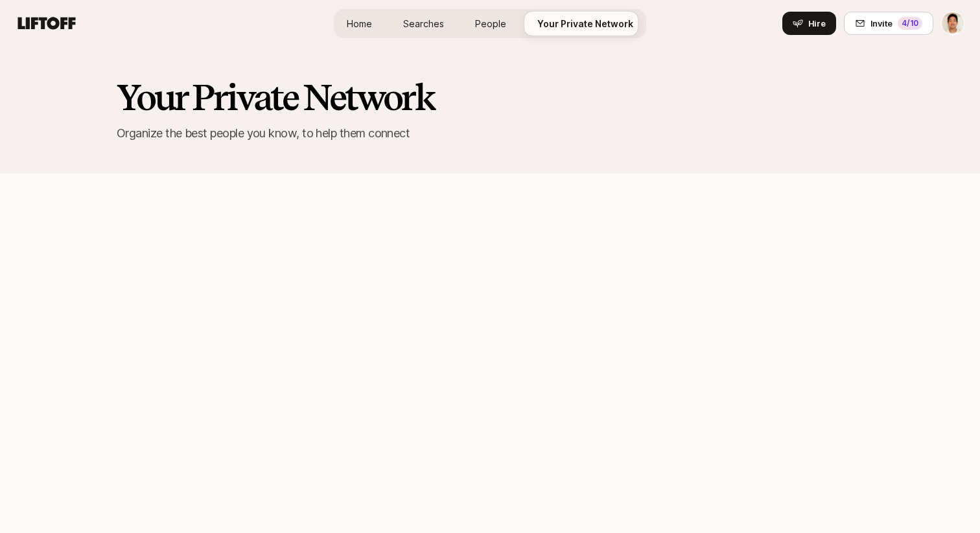  I want to click on span: Searches, so click(424, 23).